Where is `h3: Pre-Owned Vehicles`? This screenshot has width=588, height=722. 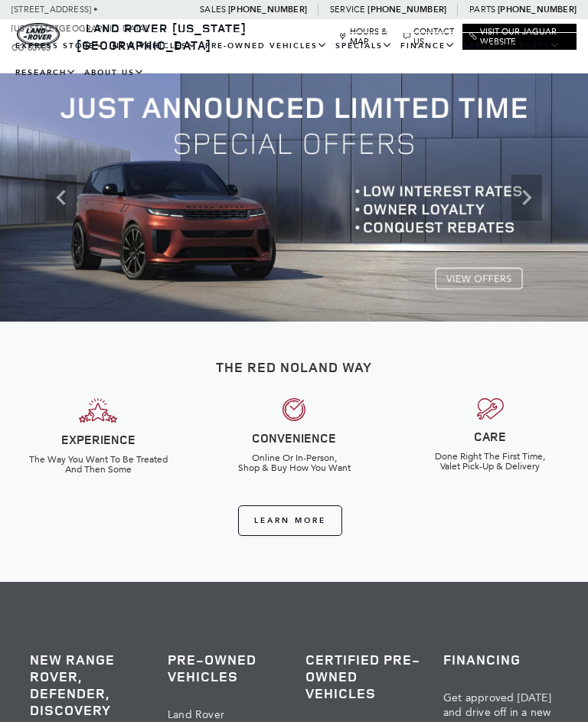
h3: Pre-Owned Vehicles is located at coordinates (225, 667).